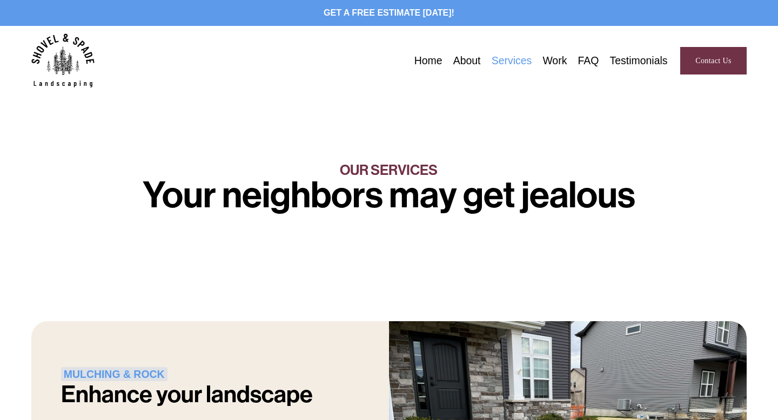  What do you see at coordinates (467, 61) in the screenshot?
I see `a: About` at bounding box center [467, 61].